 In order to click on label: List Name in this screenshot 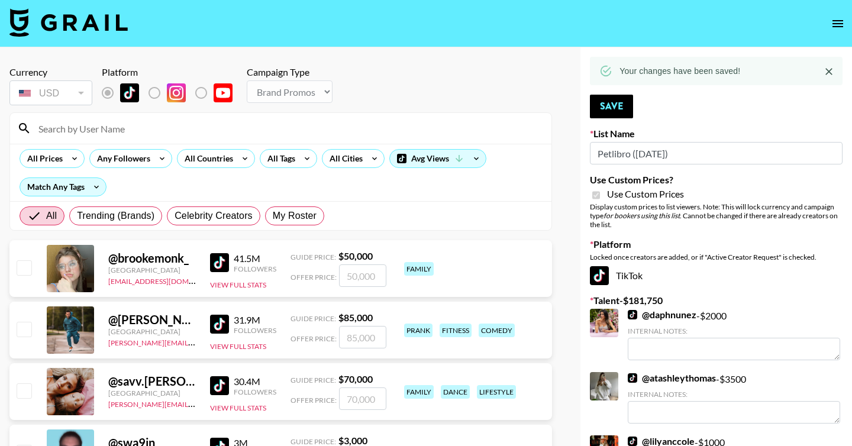, I will do `click(716, 134)`.